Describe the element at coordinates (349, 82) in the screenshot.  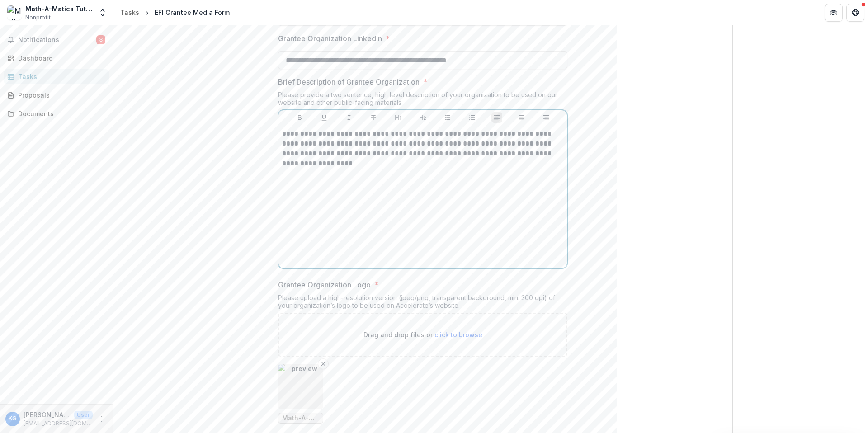
I see `p: Brief Description of Grantee Organization` at that location.